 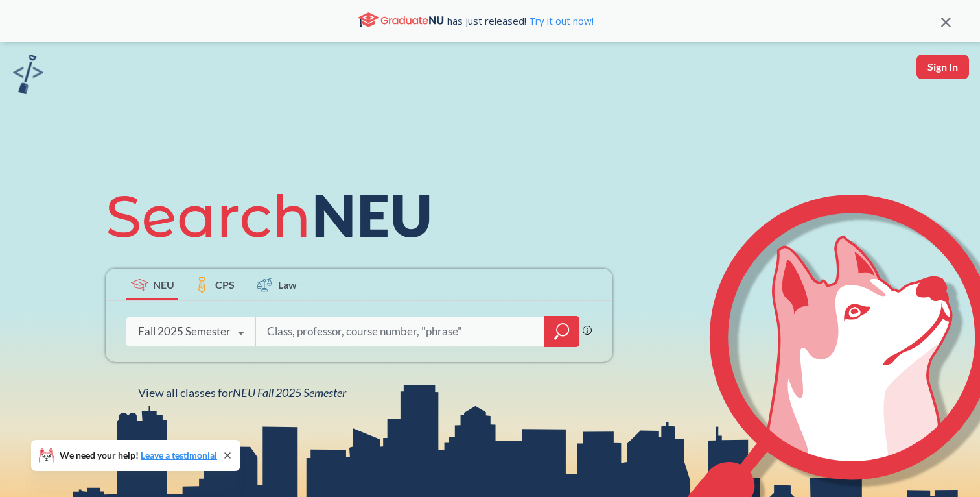 I want to click on span: NEU Fall 2025 Semester, so click(x=289, y=393).